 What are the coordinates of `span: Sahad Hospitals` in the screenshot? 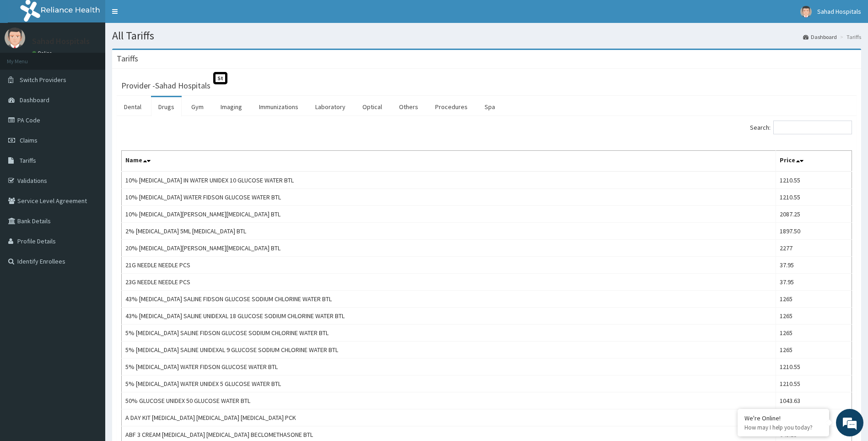 It's located at (840, 11).